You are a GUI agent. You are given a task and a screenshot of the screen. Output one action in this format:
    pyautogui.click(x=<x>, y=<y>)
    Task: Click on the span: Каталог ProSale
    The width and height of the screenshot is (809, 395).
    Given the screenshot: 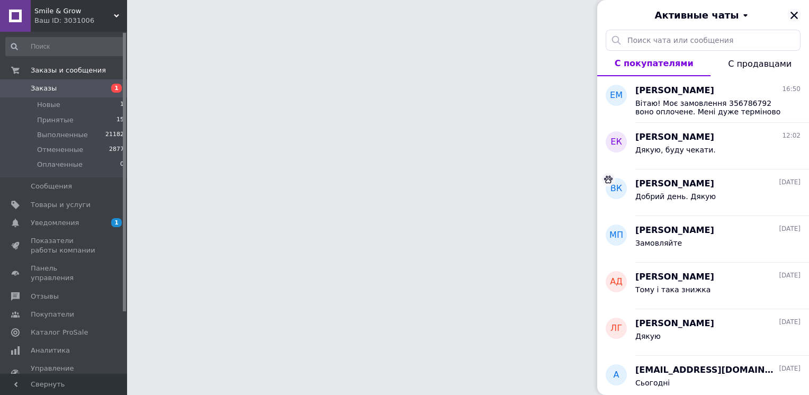 What is the action you would take?
    pyautogui.click(x=59, y=333)
    